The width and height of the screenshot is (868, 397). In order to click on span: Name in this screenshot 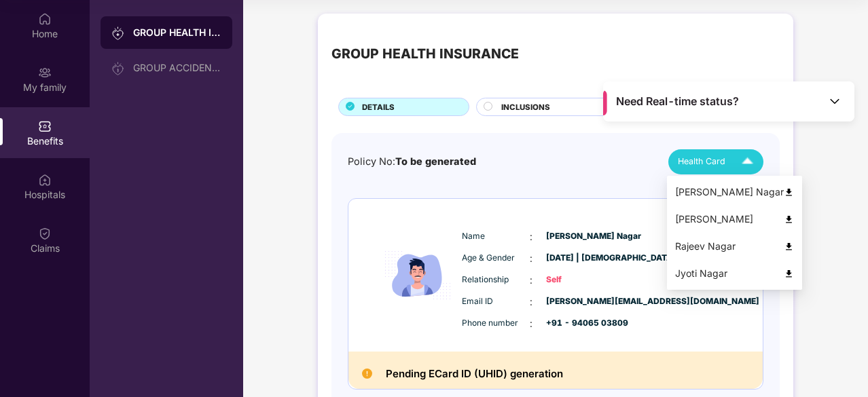, I will do `click(495, 236)`.